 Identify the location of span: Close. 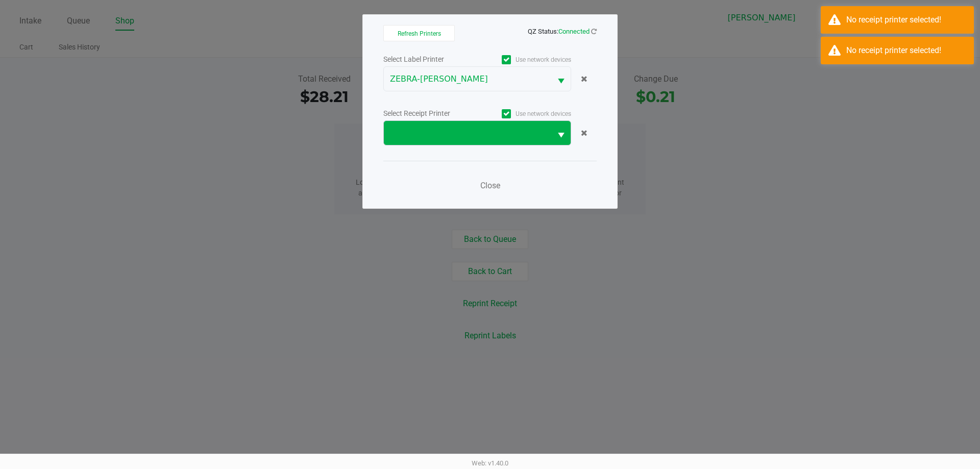
(490, 185).